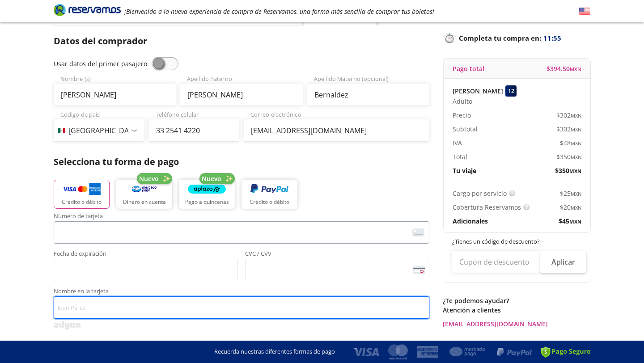 The image size is (644, 363). What do you see at coordinates (115, 95) in the screenshot?
I see `input: Nombre (s)` at bounding box center [115, 95].